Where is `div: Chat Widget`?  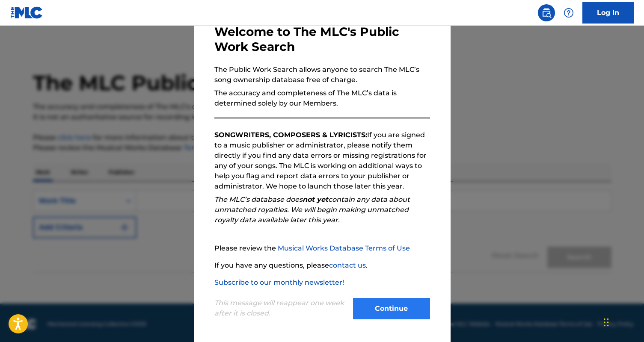
div: Chat Widget is located at coordinates (623, 322).